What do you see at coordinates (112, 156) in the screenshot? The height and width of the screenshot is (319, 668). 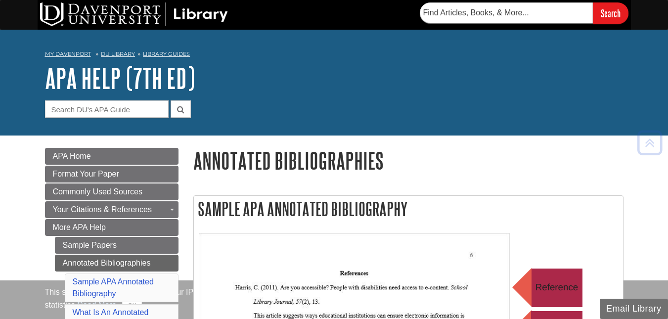 I see `a: APA Home` at bounding box center [112, 156].